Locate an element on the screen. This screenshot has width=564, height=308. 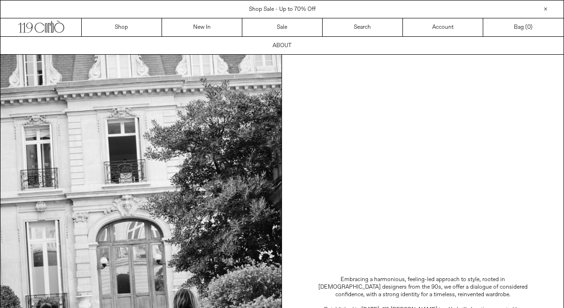
a: Sale is located at coordinates (282, 27).